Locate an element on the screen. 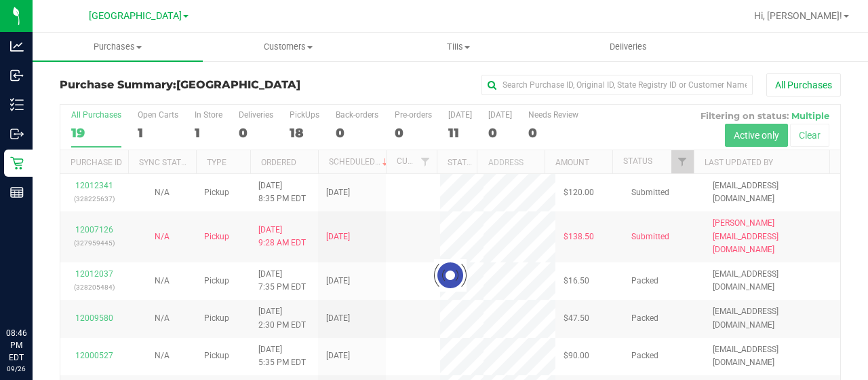 The image size is (868, 380). span: Tills is located at coordinates (458, 47).